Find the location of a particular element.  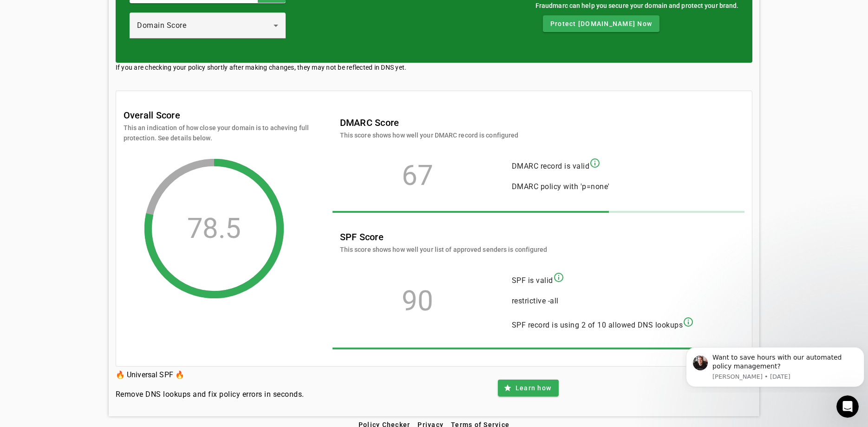

img: Profile image for Keith is located at coordinates (18, 24).